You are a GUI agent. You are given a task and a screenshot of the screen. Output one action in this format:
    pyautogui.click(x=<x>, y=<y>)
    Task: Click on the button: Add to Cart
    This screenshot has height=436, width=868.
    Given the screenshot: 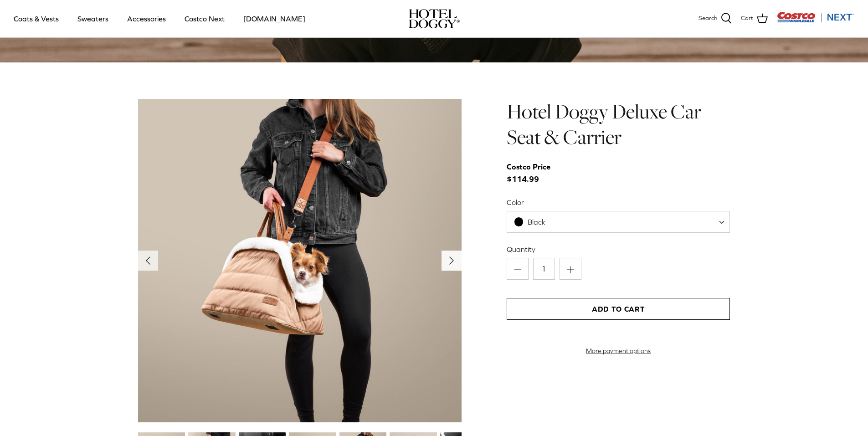 What is the action you would take?
    pyautogui.click(x=619, y=309)
    